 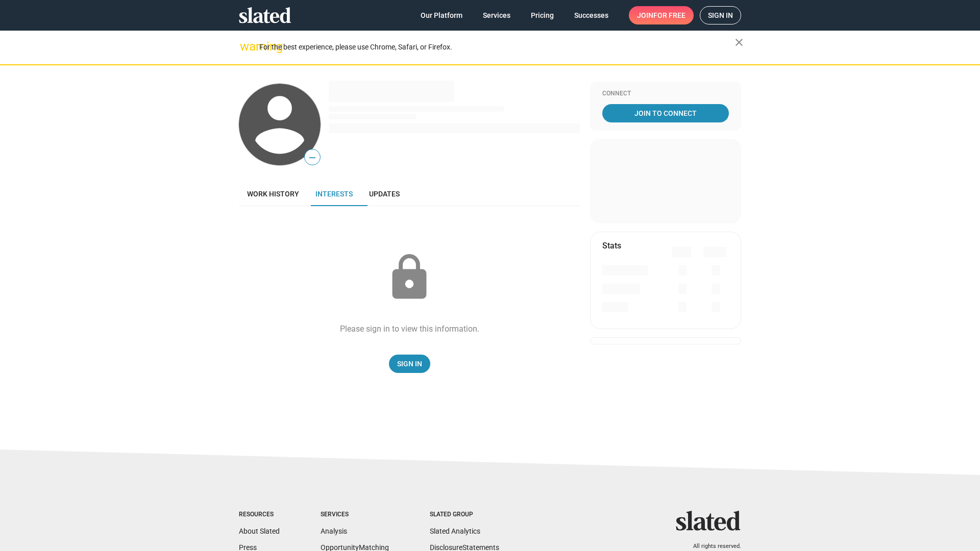 I want to click on div: Connect, so click(x=666, y=94).